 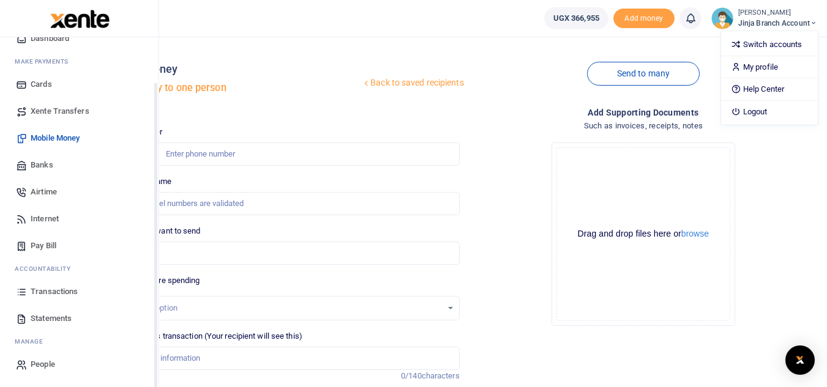 What do you see at coordinates (79, 138) in the screenshot?
I see `a: Mobile Money` at bounding box center [79, 138].